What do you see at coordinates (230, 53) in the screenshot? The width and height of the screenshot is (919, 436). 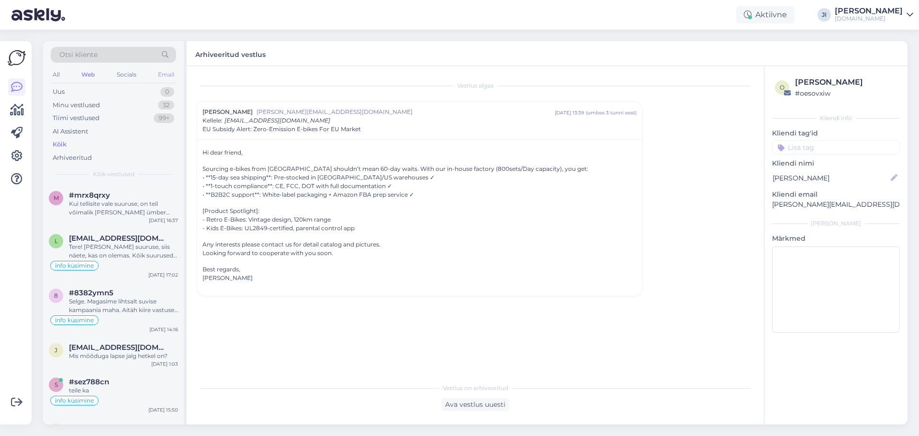 I see `label: Arhiveeritud vestlus` at bounding box center [230, 53].